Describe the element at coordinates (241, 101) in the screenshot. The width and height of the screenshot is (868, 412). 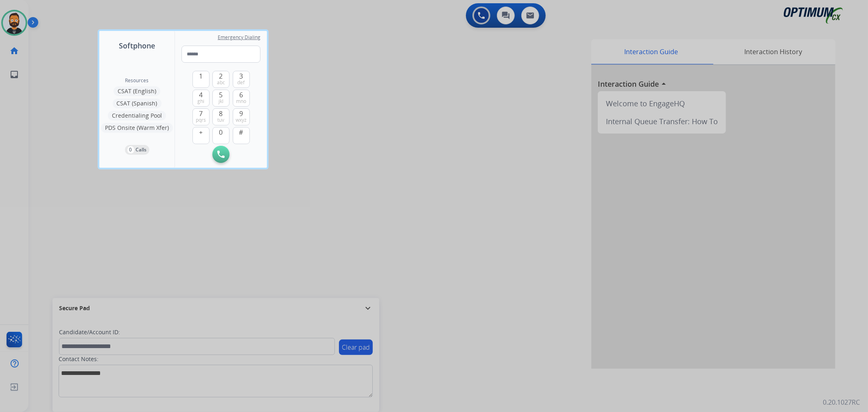
I see `span: mno` at that location.